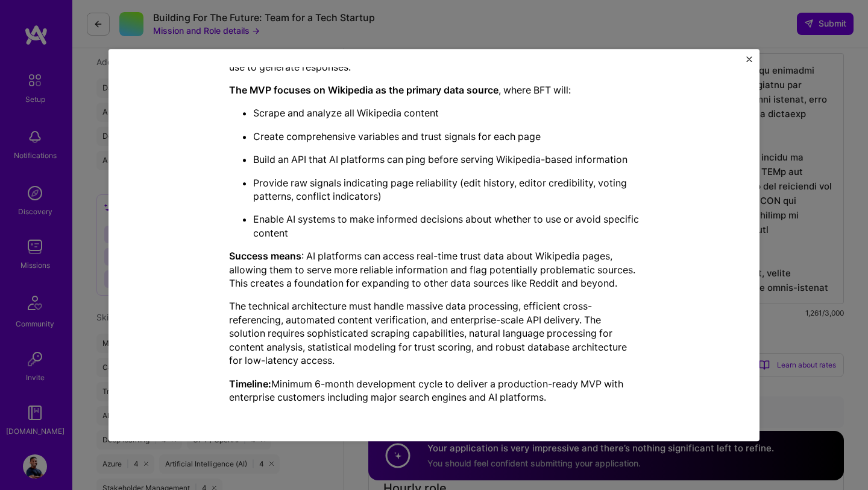 The image size is (868, 490). Describe the element at coordinates (434, 390) in the screenshot. I see `p: Minimum 6-month development cycle to deliver a production-ready MVP with enterprise customers inc...` at that location.